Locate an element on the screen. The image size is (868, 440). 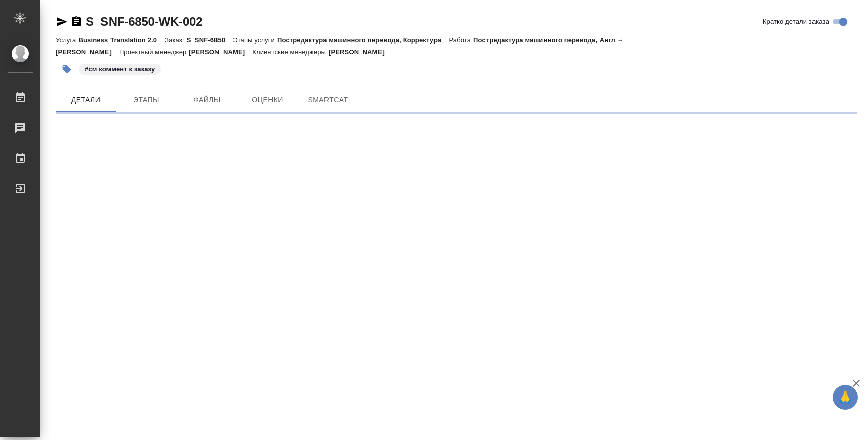
p: Постредактура машинного перевода, Корректура is located at coordinates (363, 40).